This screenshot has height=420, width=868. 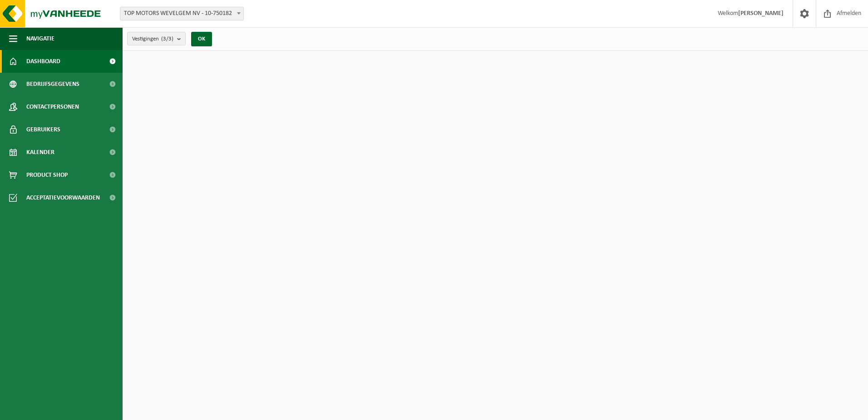 What do you see at coordinates (153, 39) in the screenshot?
I see `span: Vestigingen` at bounding box center [153, 39].